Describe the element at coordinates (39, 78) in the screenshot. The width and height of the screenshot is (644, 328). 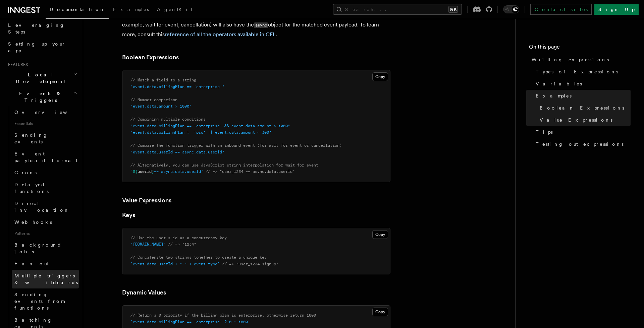
I see `span: Local Development` at that location.